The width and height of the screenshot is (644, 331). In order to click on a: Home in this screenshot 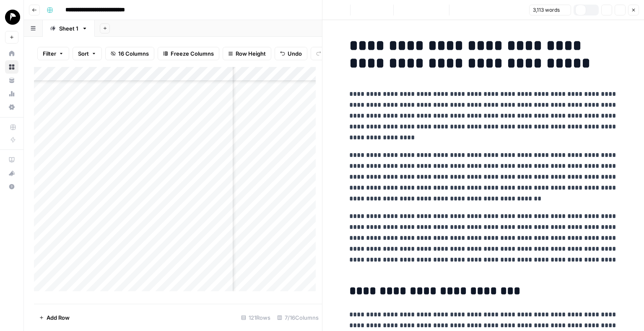, I will do `click(12, 54)`.